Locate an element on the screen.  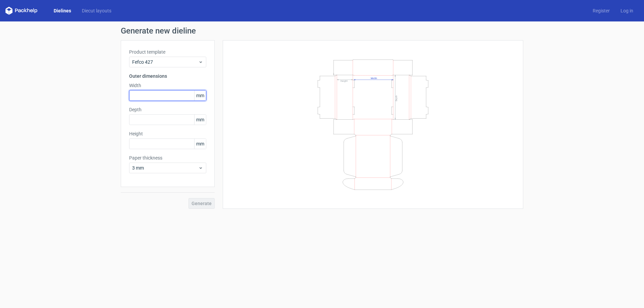
label: Paper thickness is located at coordinates (168, 158).